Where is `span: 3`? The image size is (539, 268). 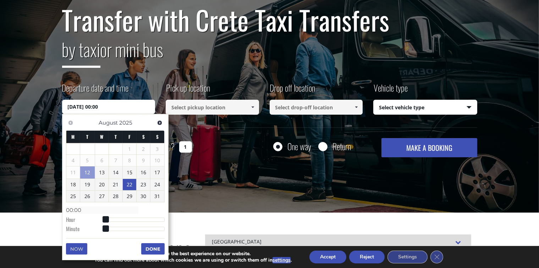
span: 3 is located at coordinates (157, 149).